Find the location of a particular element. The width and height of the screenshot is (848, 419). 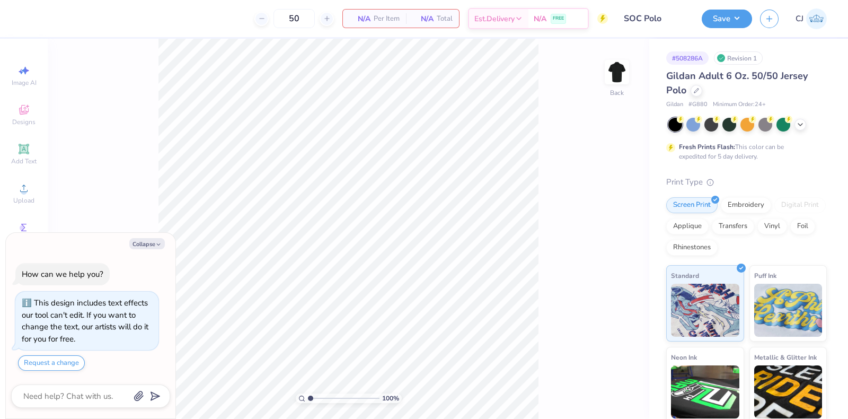

span: Add Text is located at coordinates (24, 161).